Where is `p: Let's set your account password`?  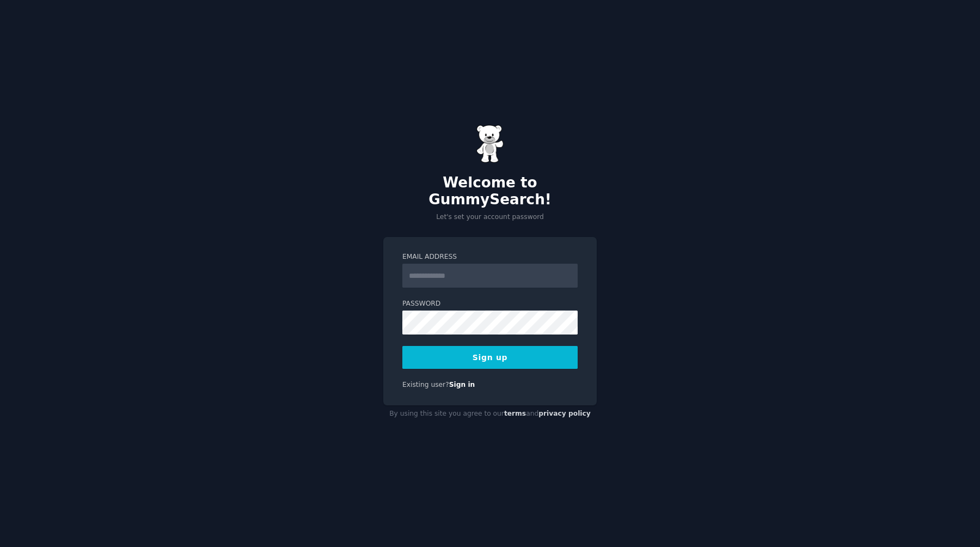 p: Let's set your account password is located at coordinates (490, 217).